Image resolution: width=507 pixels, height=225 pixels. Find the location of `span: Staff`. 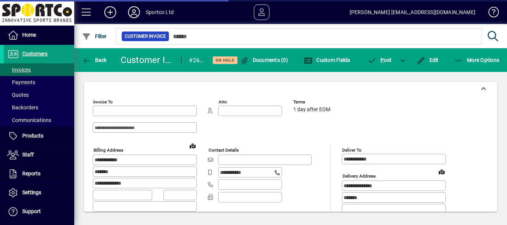

span: Staff is located at coordinates (28, 155).